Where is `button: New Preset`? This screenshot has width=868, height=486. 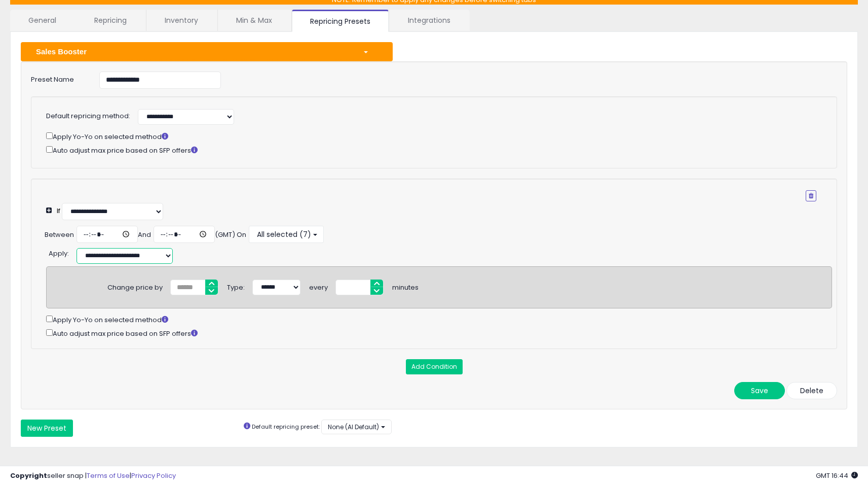 button: New Preset is located at coordinates (47, 428).